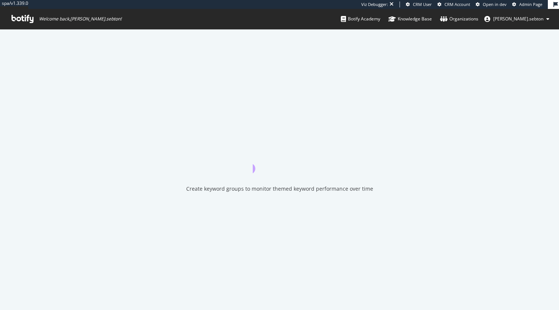 This screenshot has width=559, height=310. What do you see at coordinates (280, 189) in the screenshot?
I see `div: Create keyword groups to monitor themed keyword performance over time` at bounding box center [280, 189].